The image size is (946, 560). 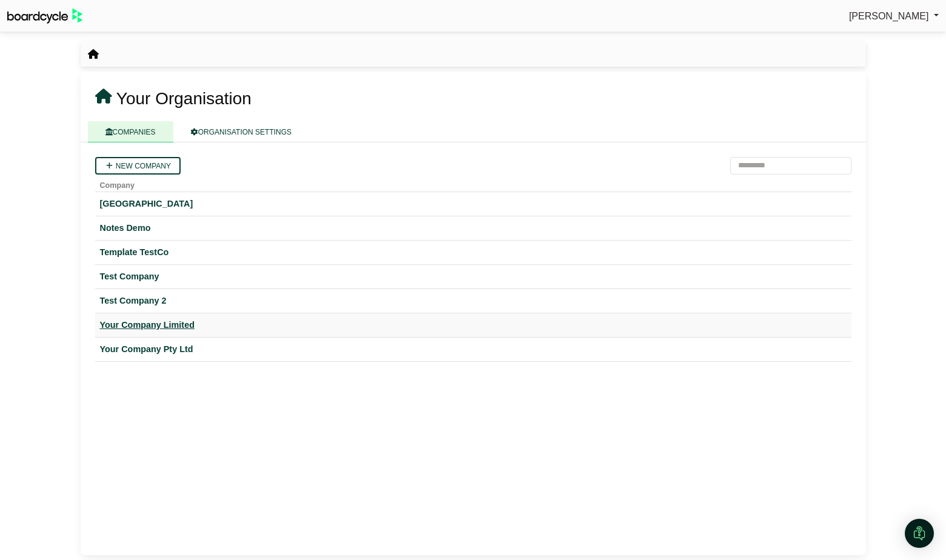 I want to click on th: Company, so click(x=473, y=183).